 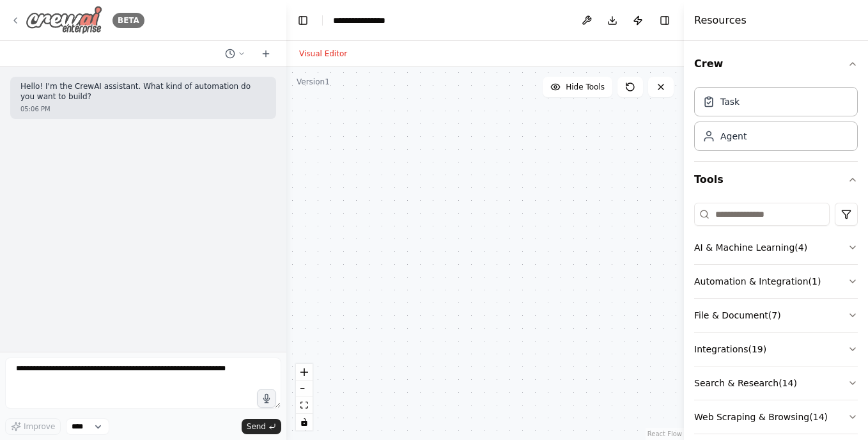 I want to click on a: React Flow attribution, so click(x=665, y=433).